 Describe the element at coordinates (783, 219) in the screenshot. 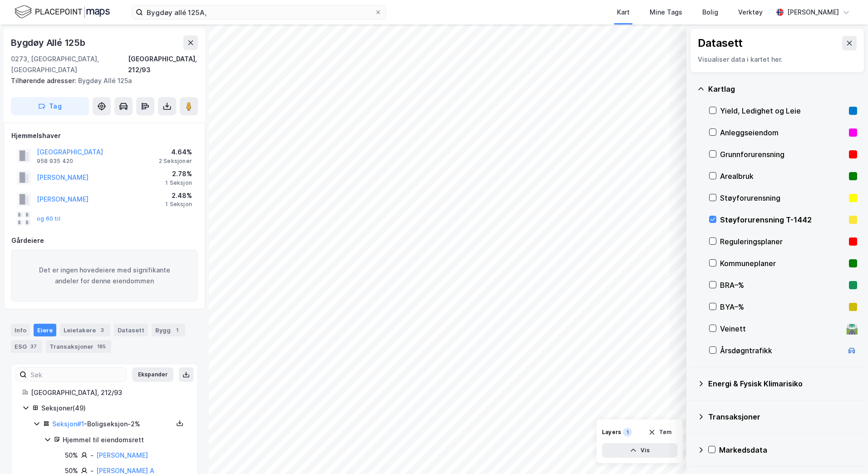

I see `div: Støyforurensning T-1442` at that location.